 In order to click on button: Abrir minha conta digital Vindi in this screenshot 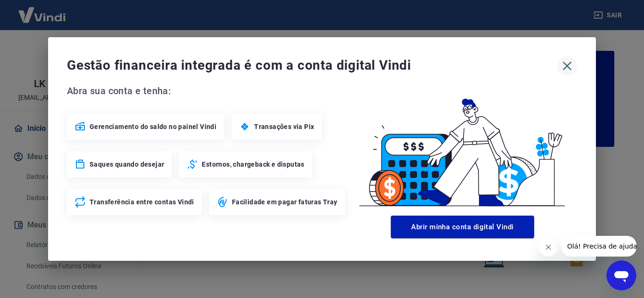, I will do `click(462, 227)`.